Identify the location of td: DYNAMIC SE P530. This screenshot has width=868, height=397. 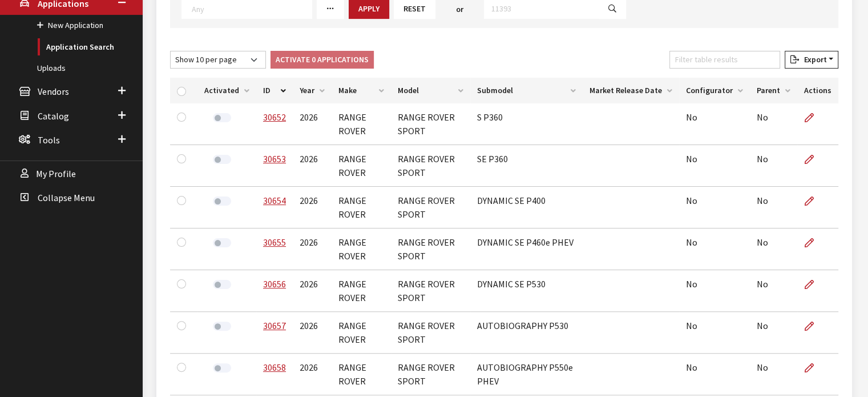
(526, 291).